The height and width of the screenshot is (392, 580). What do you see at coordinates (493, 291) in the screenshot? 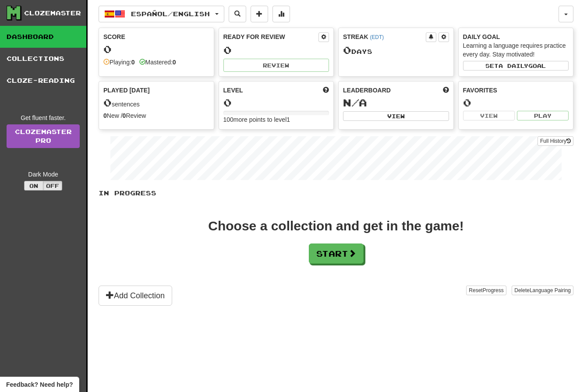
I see `span: Progress` at bounding box center [493, 291].